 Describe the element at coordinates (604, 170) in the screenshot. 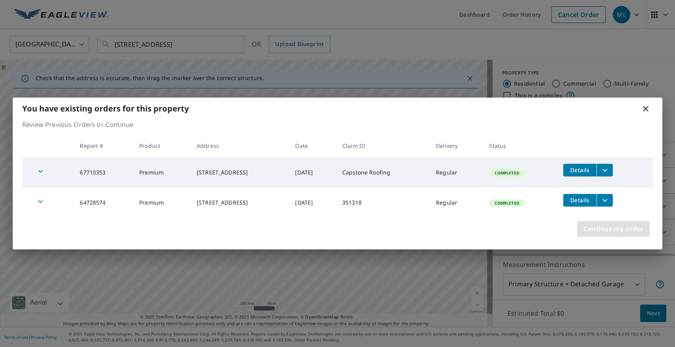

I see `button: filesDropdownBtn-67710353` at that location.